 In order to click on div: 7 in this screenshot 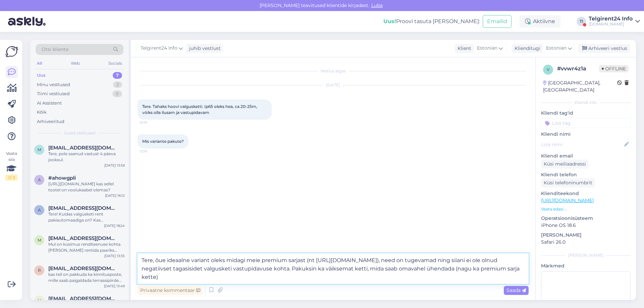, I will do `click(118, 75)`.